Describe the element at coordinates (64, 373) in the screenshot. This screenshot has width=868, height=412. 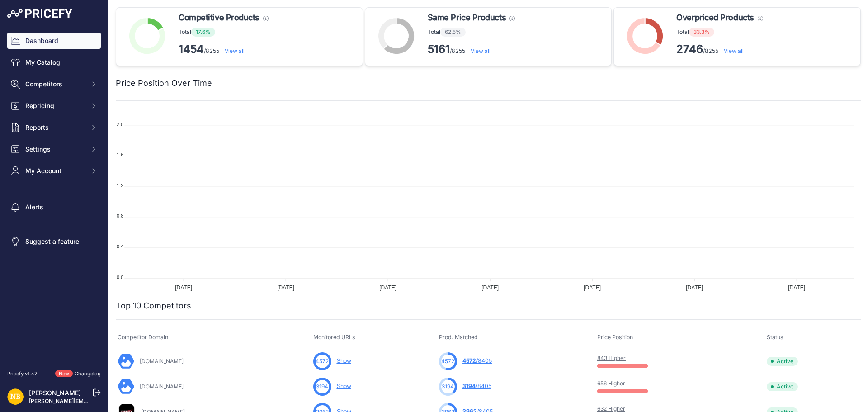
I see `span: New` at that location.